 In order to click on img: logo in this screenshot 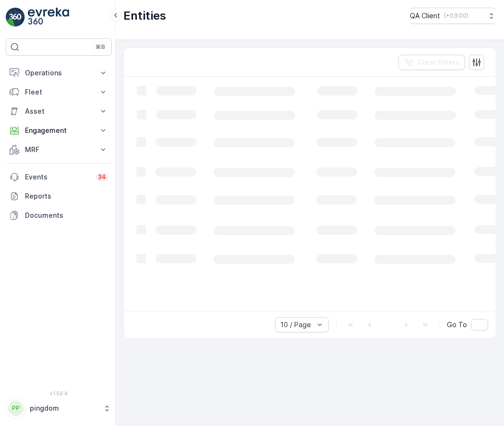, I will do `click(15, 17)`.